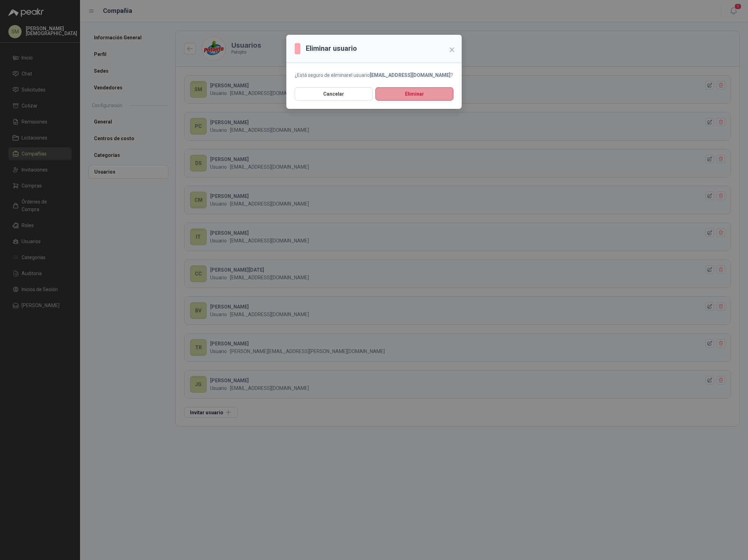  I want to click on button: Cancelar, so click(334, 94).